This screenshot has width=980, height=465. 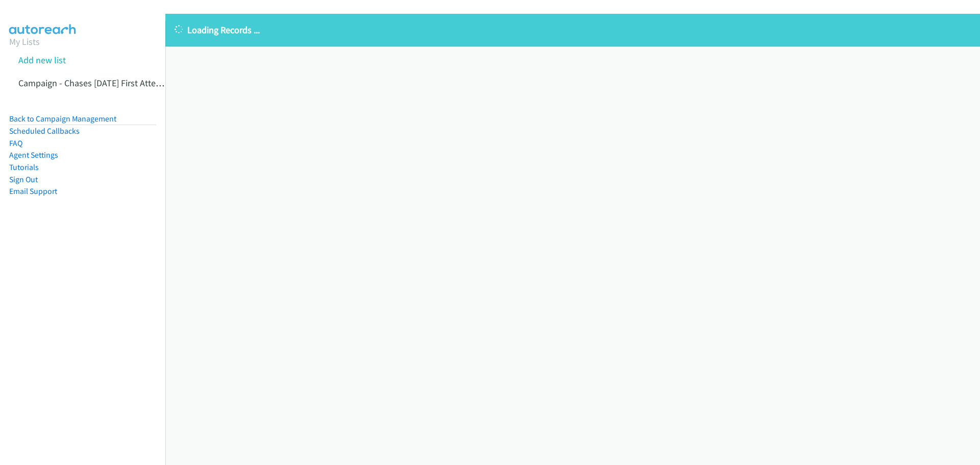 I want to click on a: My Lists, so click(x=24, y=41).